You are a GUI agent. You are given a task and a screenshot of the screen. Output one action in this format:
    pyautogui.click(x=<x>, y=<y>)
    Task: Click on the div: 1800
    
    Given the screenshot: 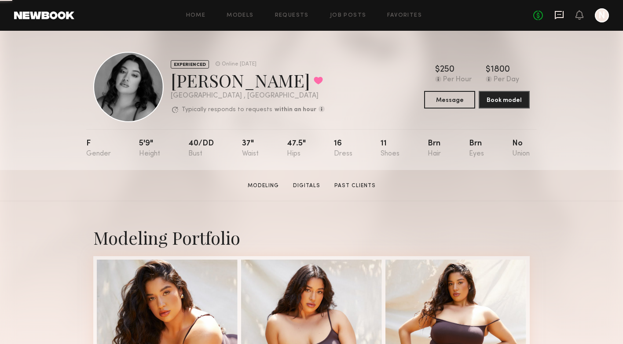 What is the action you would take?
    pyautogui.click(x=500, y=70)
    